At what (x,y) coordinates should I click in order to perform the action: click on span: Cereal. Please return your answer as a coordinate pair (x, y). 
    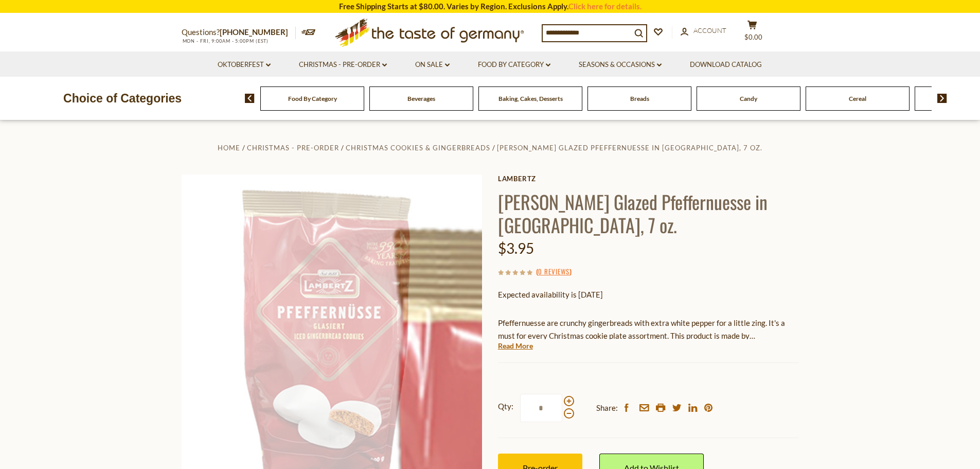
    Looking at the image, I should click on (858, 98).